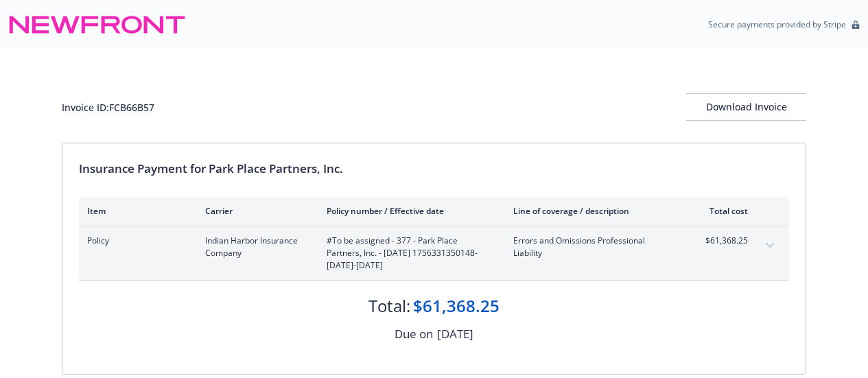 The image size is (868, 378). What do you see at coordinates (135, 241) in the screenshot?
I see `span: Policy` at bounding box center [135, 241].